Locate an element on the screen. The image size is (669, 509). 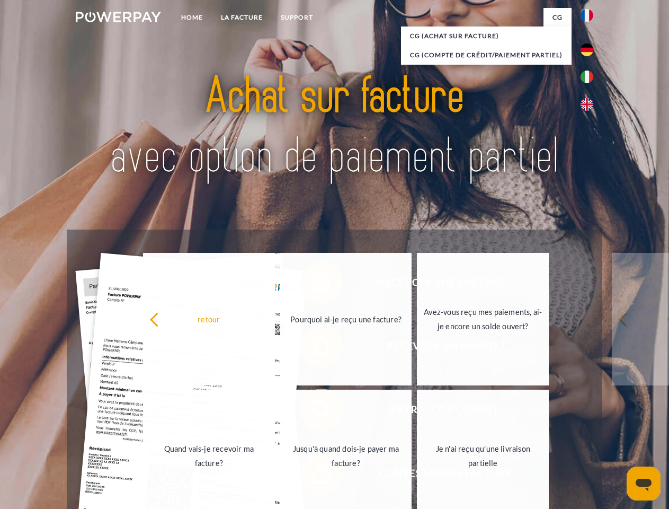
a: CG is located at coordinates (557, 17).